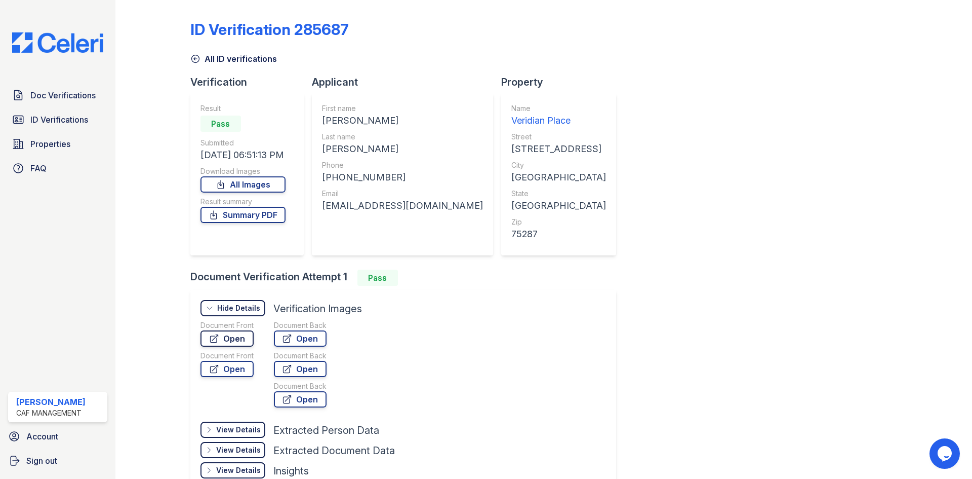 This screenshot has height=479, width=972. What do you see at coordinates (58, 460) in the screenshot?
I see `button: Sign out` at bounding box center [58, 460].